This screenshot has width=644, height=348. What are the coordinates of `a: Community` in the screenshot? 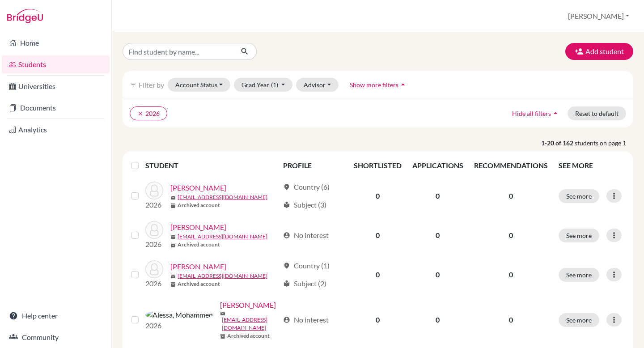 It's located at (55, 337).